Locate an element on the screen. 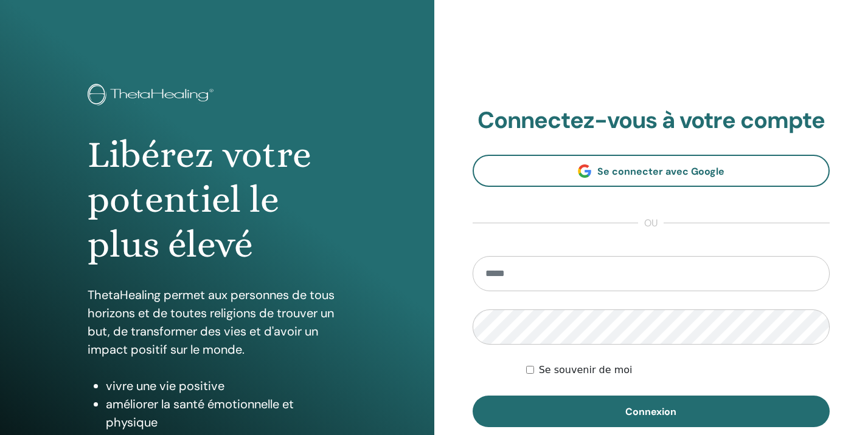  h2: Connectez-vous à votre compte is located at coordinates (651, 120).